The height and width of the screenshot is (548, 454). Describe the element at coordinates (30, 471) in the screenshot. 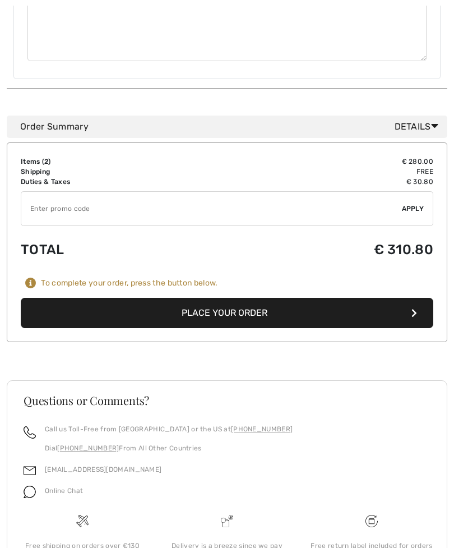

I see `img: email` at that location.